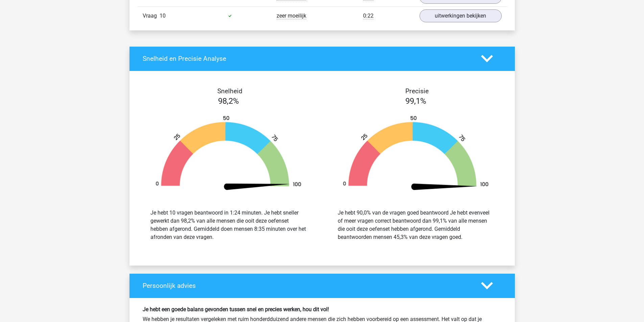  Describe the element at coordinates (229, 101) in the screenshot. I see `span: 98,2%` at that location.